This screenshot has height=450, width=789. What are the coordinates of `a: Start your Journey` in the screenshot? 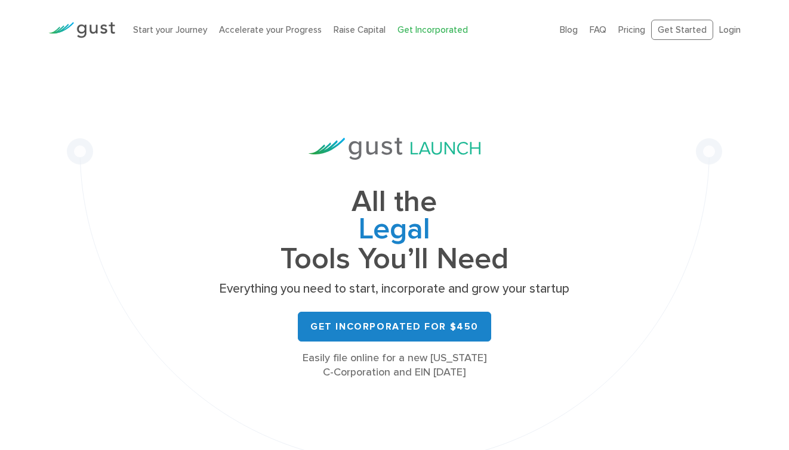 It's located at (170, 30).